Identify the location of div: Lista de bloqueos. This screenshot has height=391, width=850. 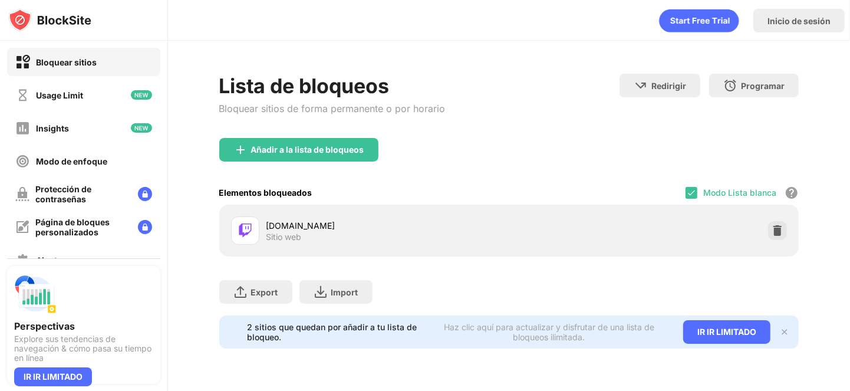
(332, 85).